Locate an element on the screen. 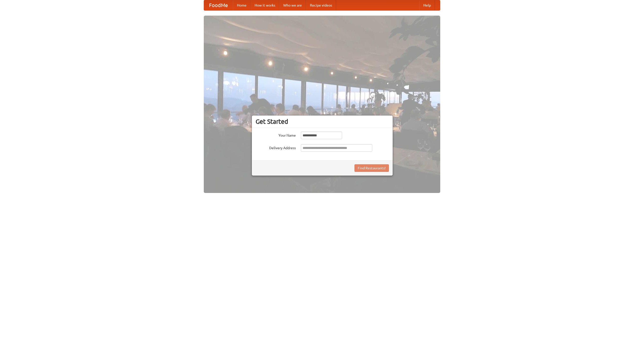 The width and height of the screenshot is (644, 356). button: Find Restaurants! is located at coordinates (372, 168).